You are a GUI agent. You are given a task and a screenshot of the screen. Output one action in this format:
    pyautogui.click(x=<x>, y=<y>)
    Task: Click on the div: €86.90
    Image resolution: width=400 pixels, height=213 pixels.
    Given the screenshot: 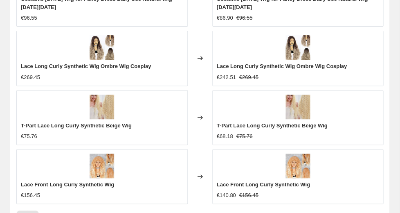 What is the action you would take?
    pyautogui.click(x=225, y=18)
    